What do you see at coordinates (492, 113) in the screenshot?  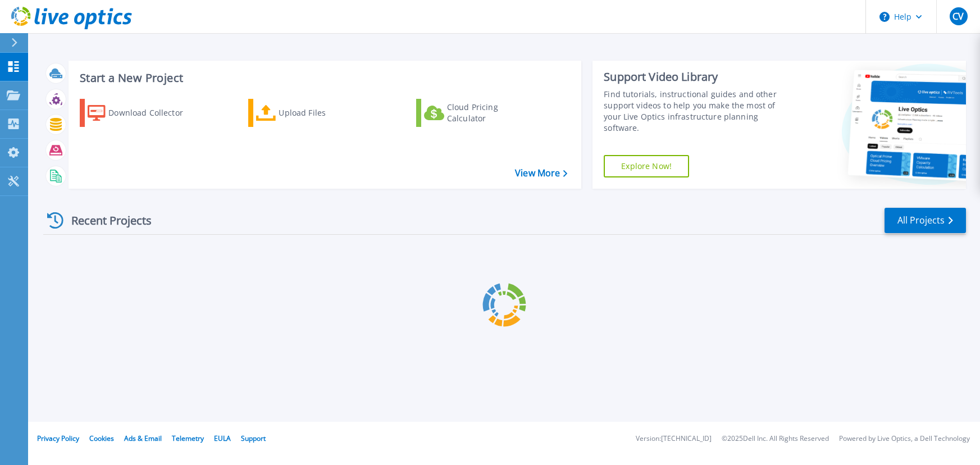 I see `div: Cloud Pricing Calculator` at bounding box center [492, 113].